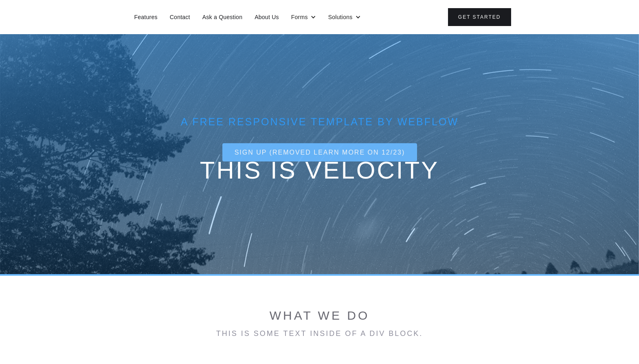 The height and width of the screenshot is (364, 639). I want to click on a: Ask a Question, so click(223, 17).